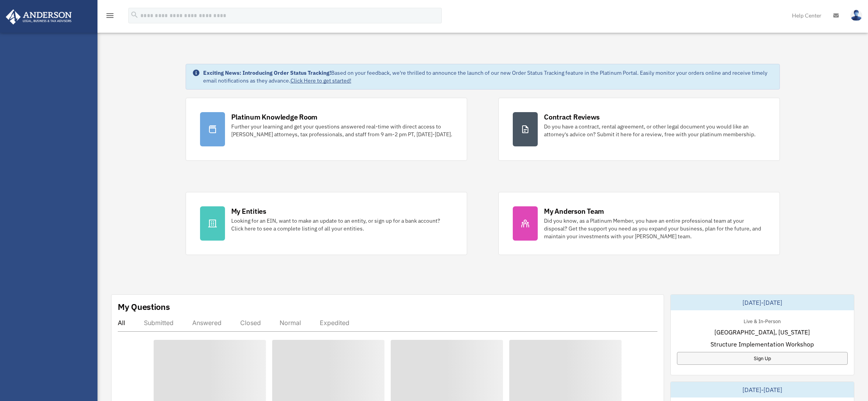 This screenshot has width=868, height=401. I want to click on div: Answered, so click(207, 323).